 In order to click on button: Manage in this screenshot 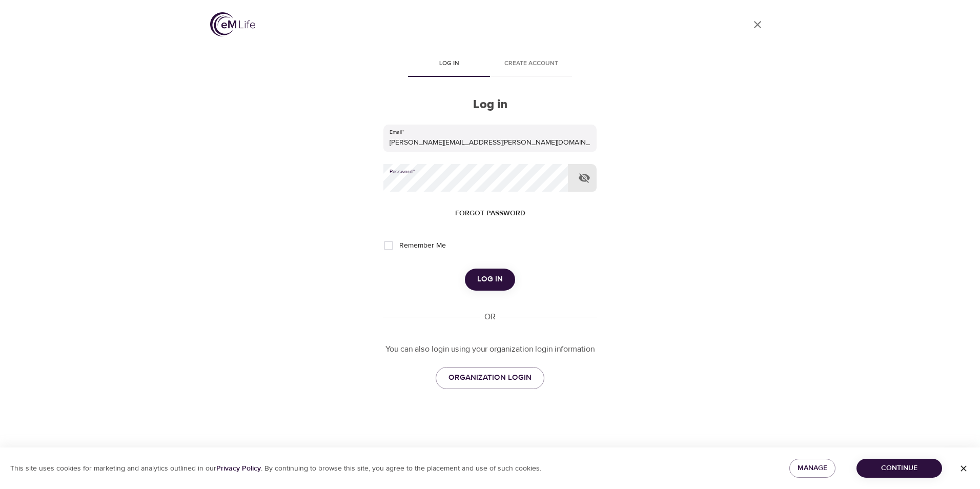, I will do `click(813, 468)`.